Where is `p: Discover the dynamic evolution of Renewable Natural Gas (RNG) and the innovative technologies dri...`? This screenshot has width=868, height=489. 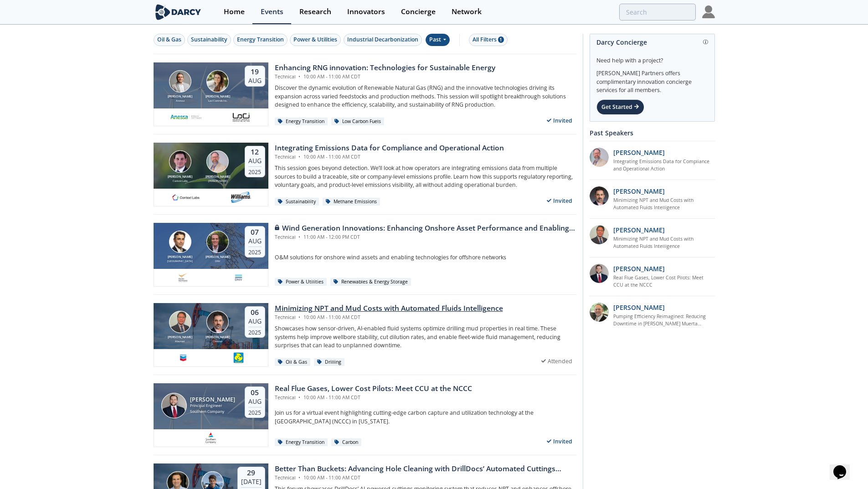 p: Discover the dynamic evolution of Renewable Natural Gas (RNG) and the innovative technologies dri... is located at coordinates (426, 96).